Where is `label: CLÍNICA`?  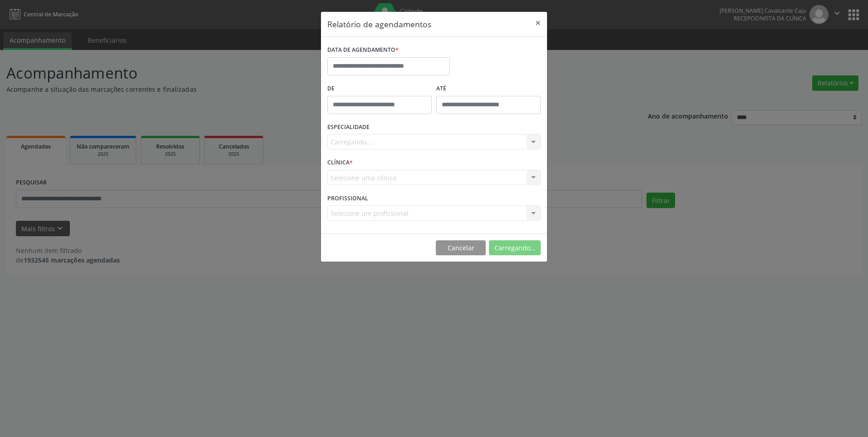
label: CLÍNICA is located at coordinates (340, 163).